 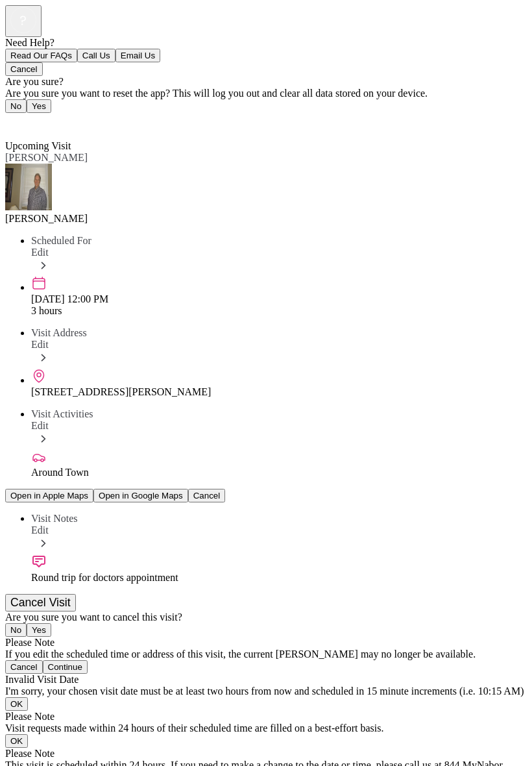 I want to click on span: Upcoming Visit, so click(x=38, y=146).